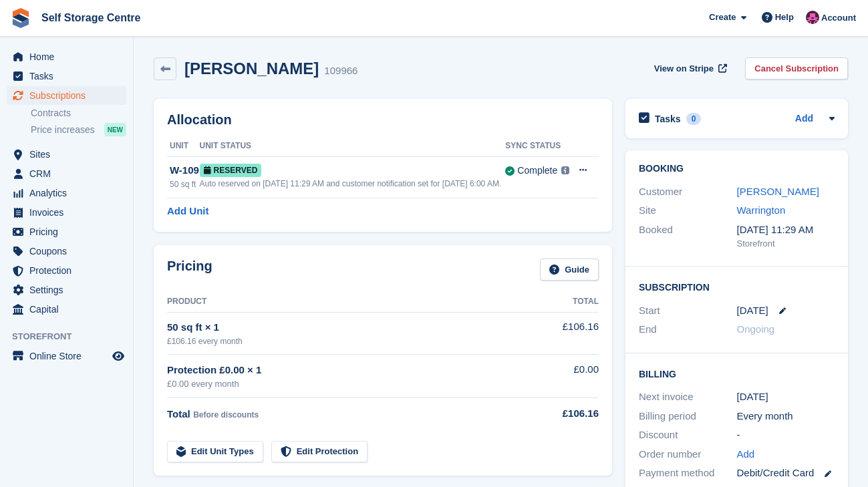  What do you see at coordinates (565, 171) in the screenshot?
I see `img: icon-info-grey-7440780725fd019a000dd9b08b2336e03edf1995a4989e88bcd33f0948082b44.svg` at bounding box center [565, 171].